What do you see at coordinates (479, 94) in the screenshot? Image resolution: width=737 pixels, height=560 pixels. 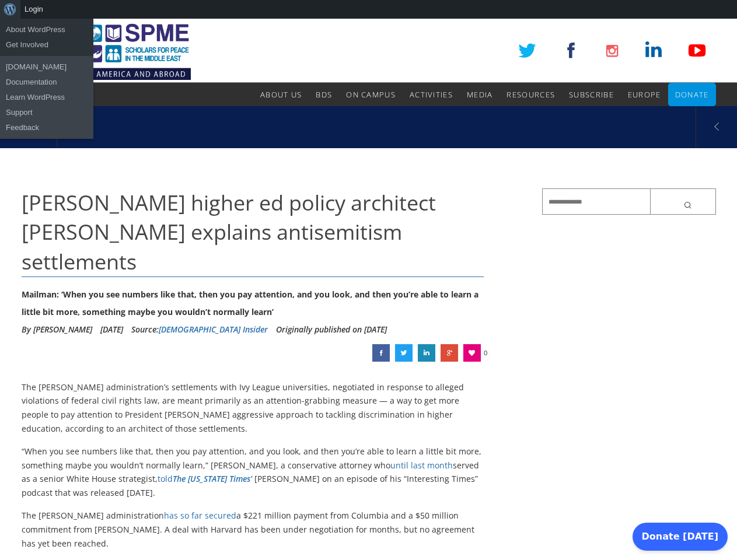 I see `span: Media` at bounding box center [479, 94].